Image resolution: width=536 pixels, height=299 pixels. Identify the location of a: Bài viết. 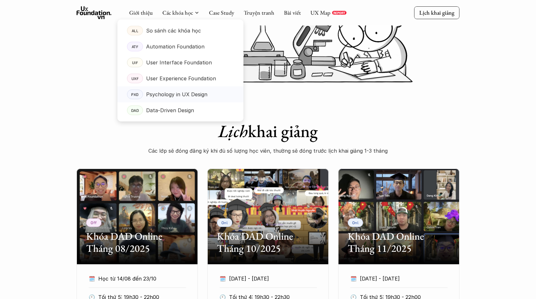
(292, 12).